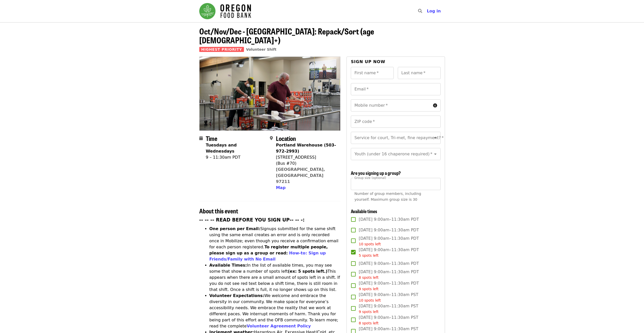 The image size is (644, 333). Describe the element at coordinates (396, 184) in the screenshot. I see `input: [object Object]` at that location.